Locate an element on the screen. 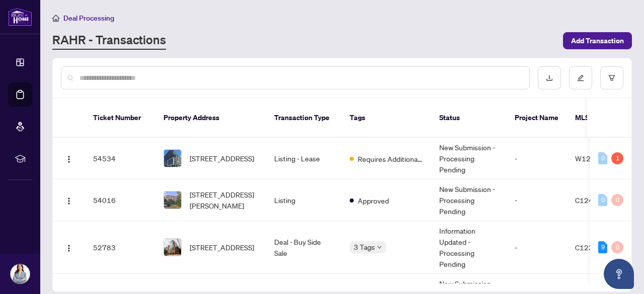 This screenshot has height=294, width=644. td: 52783 is located at coordinates (120, 247).